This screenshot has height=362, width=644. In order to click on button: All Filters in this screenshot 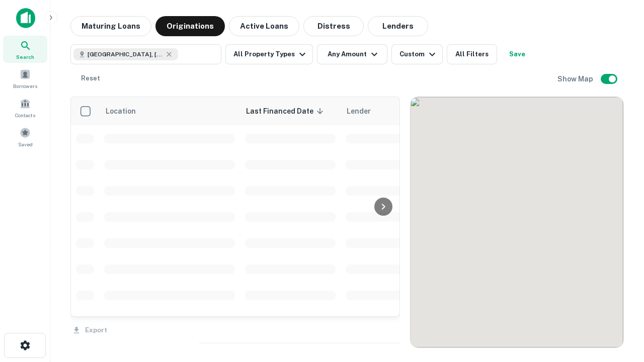, I will do `click(472, 54)`.